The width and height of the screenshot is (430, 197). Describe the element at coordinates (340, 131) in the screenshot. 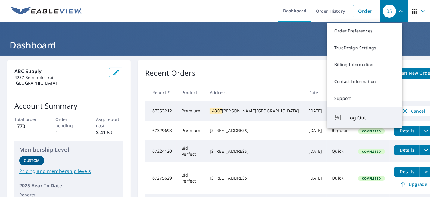

I see `td: Regular` at that location.